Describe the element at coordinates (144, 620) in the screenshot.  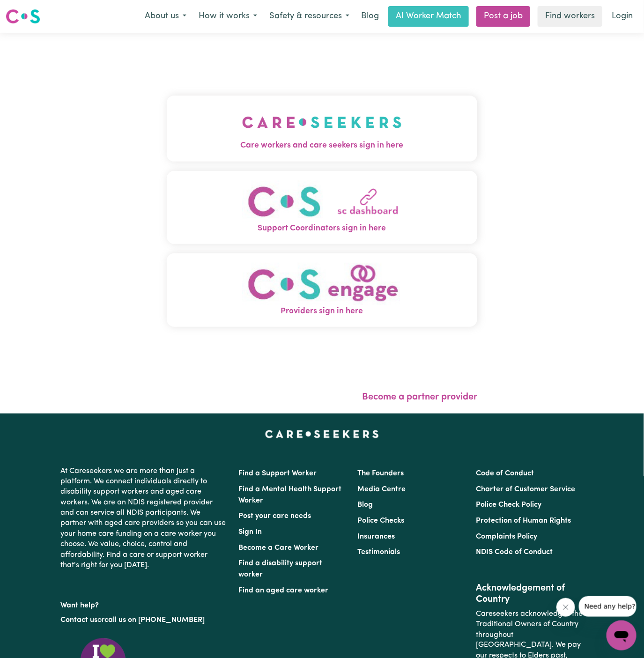
I see `p: or` at that location.